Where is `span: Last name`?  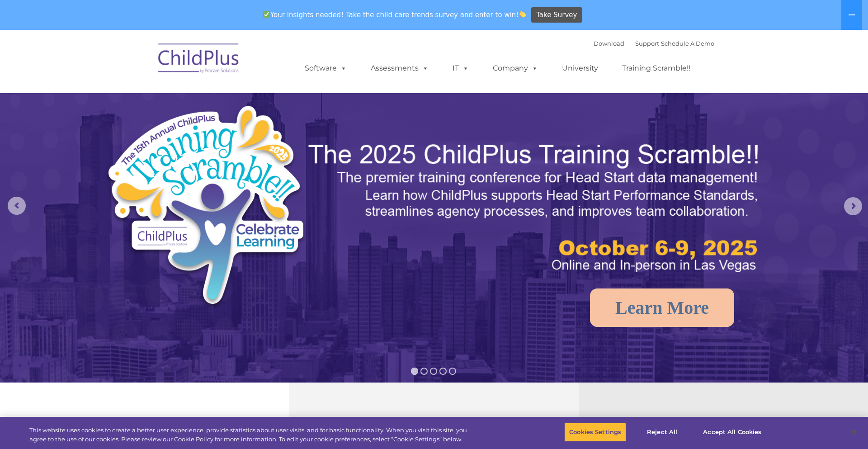
span: Last name is located at coordinates (139, 63).